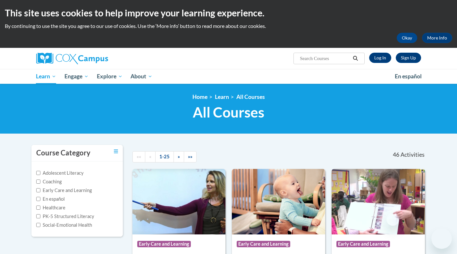  What do you see at coordinates (76, 76) in the screenshot?
I see `a: Engage` at bounding box center [76, 76].